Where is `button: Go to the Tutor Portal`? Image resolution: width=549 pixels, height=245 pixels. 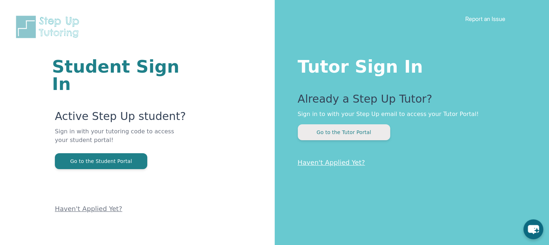
button: Go to the Tutor Portal is located at coordinates (344, 132).